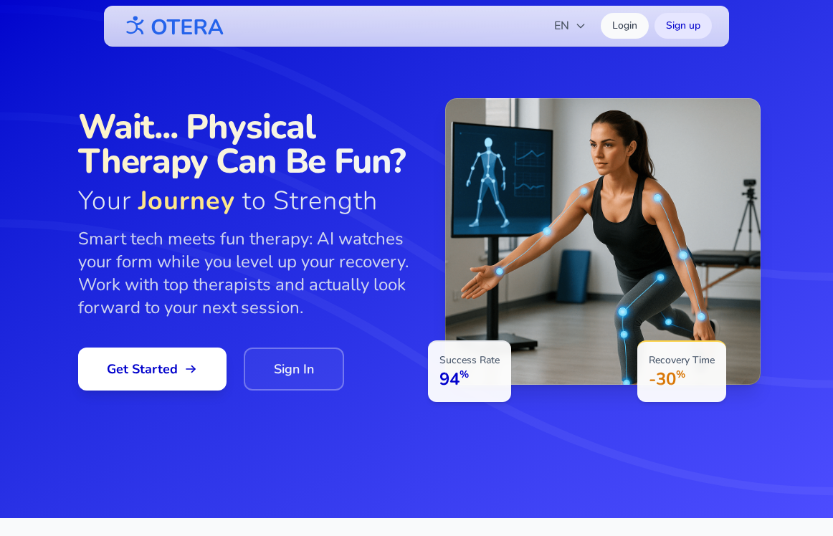 The height and width of the screenshot is (536, 833). I want to click on span: Get Started, so click(152, 369).